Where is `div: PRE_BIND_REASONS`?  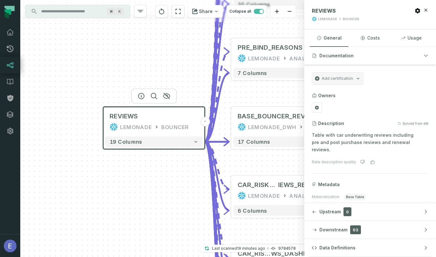
div: PRE_BIND_REASONS is located at coordinates (270, 48).